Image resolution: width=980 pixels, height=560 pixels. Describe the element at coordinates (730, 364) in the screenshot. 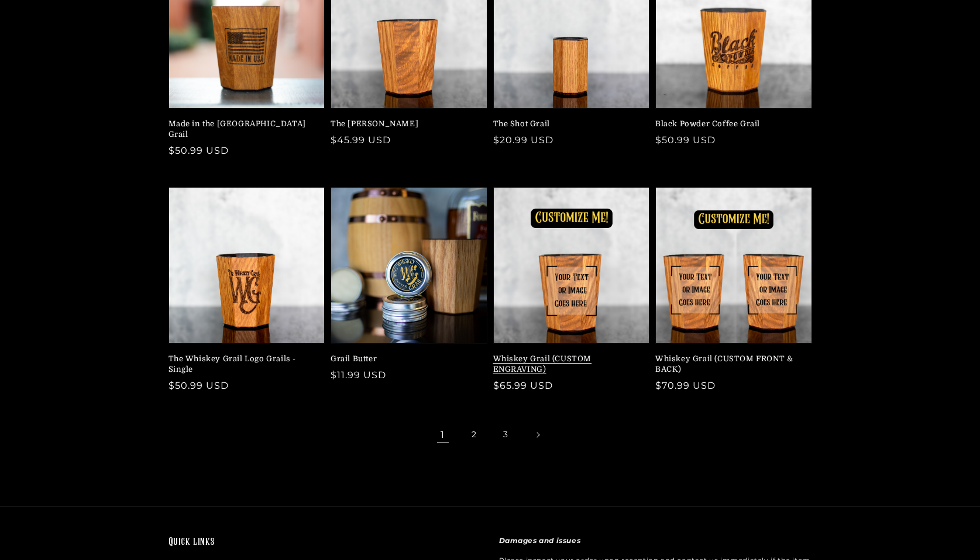

I see `a: Whiskey Grail (CUSTOM FRONT & BACK)` at that location.